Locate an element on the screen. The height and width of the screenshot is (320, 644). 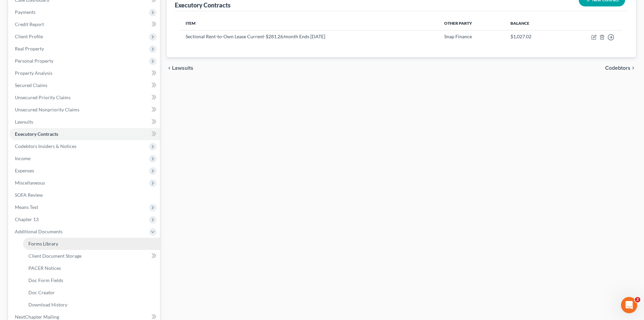
td: $1,027.02 is located at coordinates (533, 37).